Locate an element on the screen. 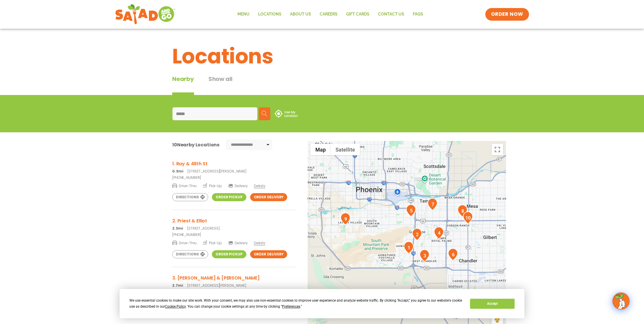  a: Menu is located at coordinates (244, 14).